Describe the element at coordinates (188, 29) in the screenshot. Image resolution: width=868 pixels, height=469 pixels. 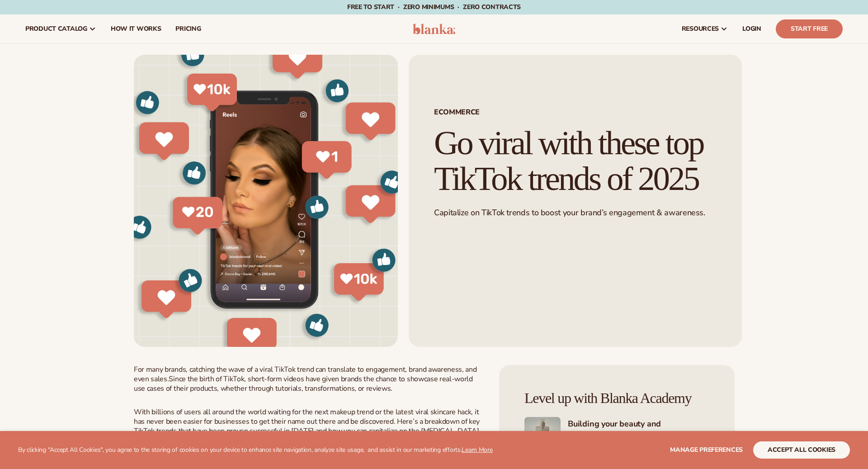
I see `span: pricing` at that location.